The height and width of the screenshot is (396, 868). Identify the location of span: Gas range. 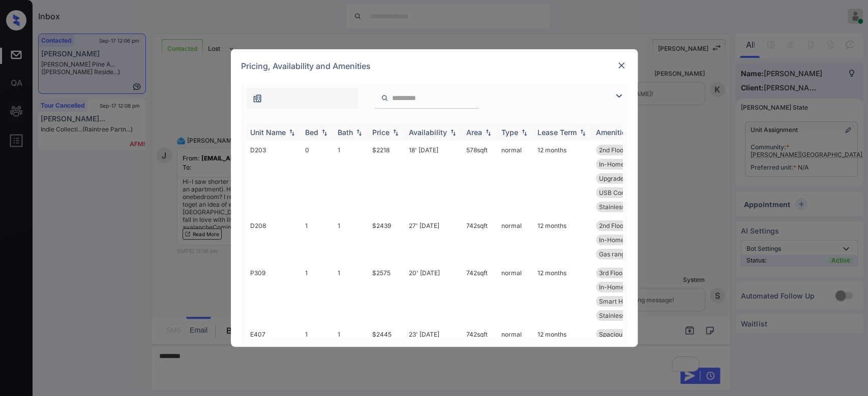
(614, 254).